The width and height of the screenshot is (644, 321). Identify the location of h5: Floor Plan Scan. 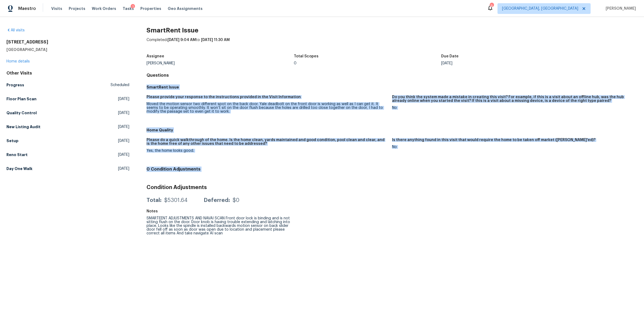
(21, 99).